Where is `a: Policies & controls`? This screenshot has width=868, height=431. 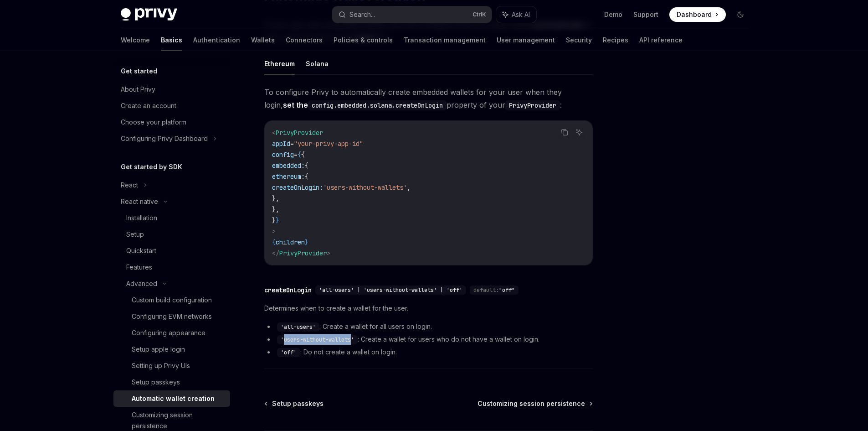 a: Policies & controls is located at coordinates (363, 40).